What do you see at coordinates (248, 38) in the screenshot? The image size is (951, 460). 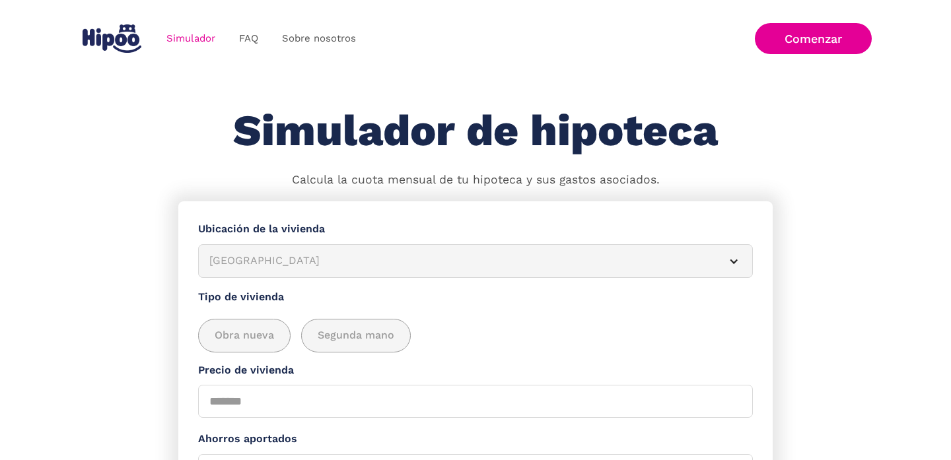 I see `a: FAQ` at bounding box center [248, 38].